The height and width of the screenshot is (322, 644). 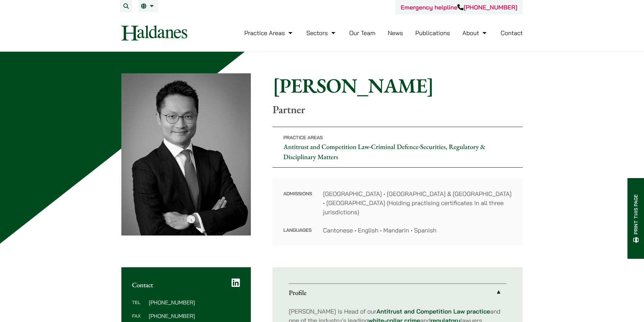 What do you see at coordinates (154, 32) in the screenshot?
I see `img: Logo of Haldanes` at bounding box center [154, 32].